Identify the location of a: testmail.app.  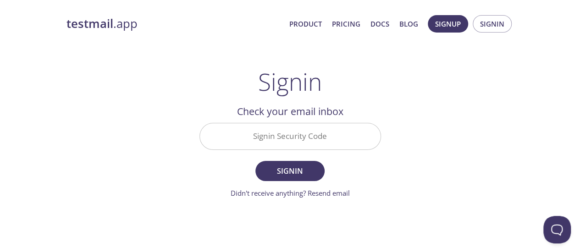
(174, 24).